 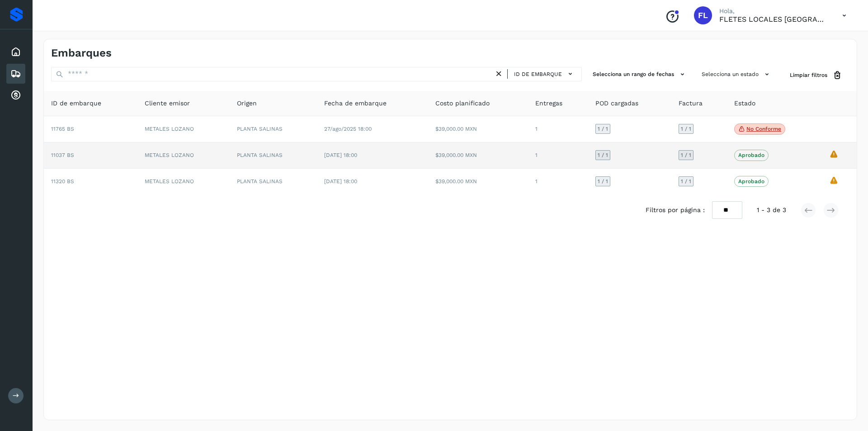 What do you see at coordinates (355, 103) in the screenshot?
I see `span: Fecha de embarque` at bounding box center [355, 103].